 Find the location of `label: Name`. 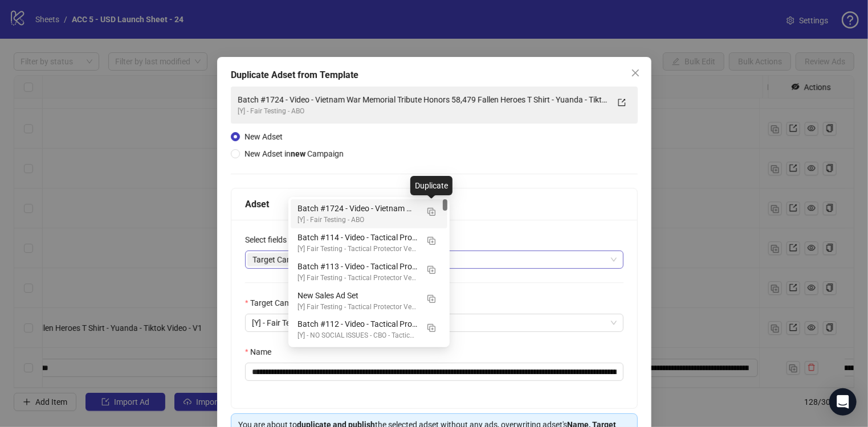

label: Name is located at coordinates (262, 351).